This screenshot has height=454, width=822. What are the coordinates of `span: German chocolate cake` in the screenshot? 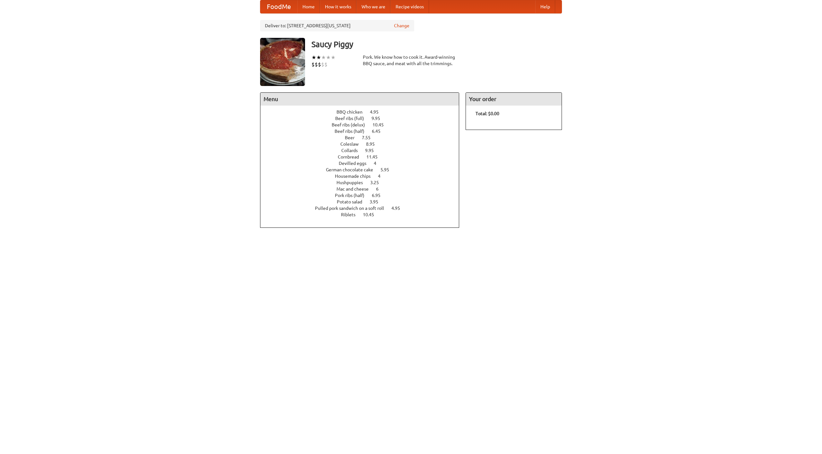 It's located at (352, 170).